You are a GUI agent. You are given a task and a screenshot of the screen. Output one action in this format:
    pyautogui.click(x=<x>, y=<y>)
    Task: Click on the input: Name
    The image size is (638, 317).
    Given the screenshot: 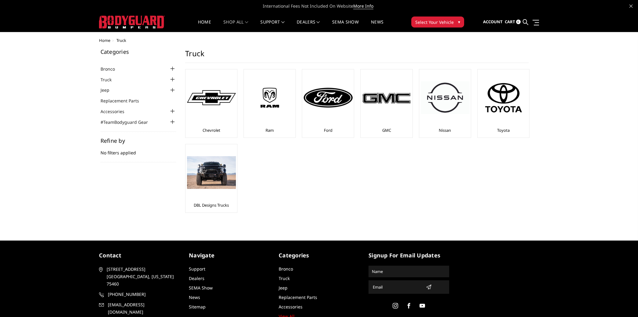 What is the action you would take?
    pyautogui.click(x=409, y=272)
    